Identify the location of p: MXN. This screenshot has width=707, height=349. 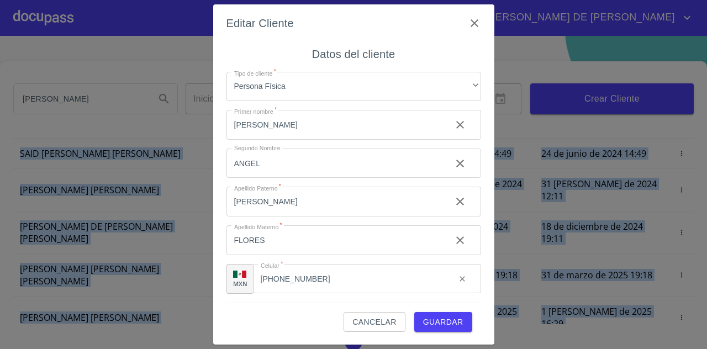
(240, 283).